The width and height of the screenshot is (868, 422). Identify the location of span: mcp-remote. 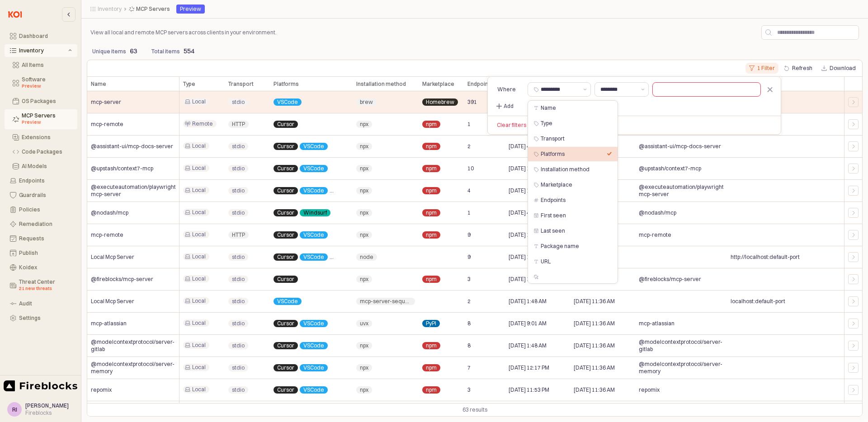
(107, 235).